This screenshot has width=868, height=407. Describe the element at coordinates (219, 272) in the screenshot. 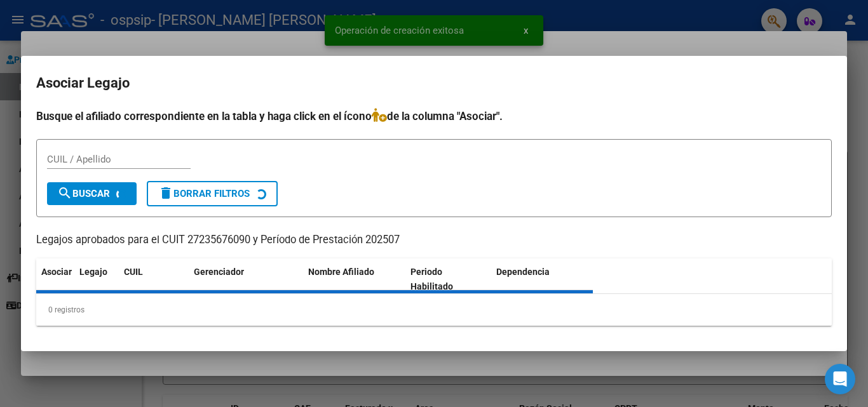

I see `span: Gerenciador` at that location.